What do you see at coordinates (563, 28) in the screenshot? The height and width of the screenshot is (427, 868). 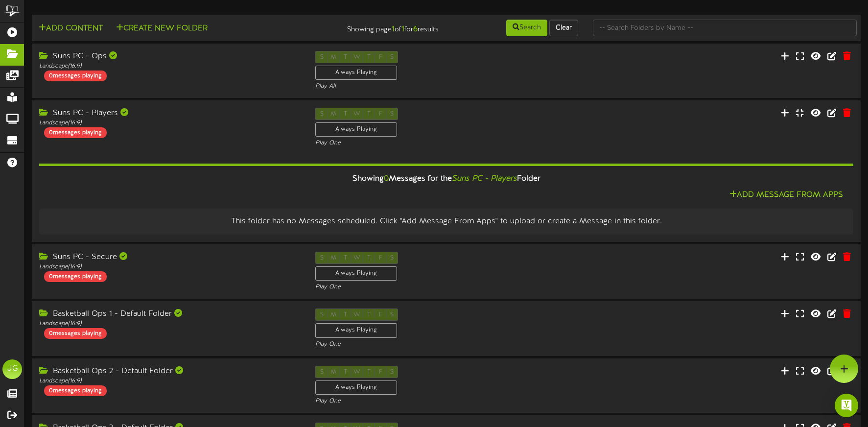 I see `button: Clear` at bounding box center [563, 28].